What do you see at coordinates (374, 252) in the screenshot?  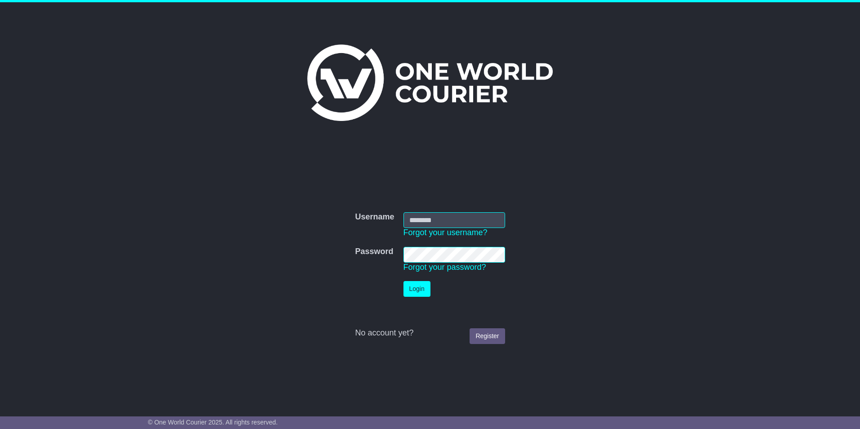 I see `label: Password` at bounding box center [374, 252].